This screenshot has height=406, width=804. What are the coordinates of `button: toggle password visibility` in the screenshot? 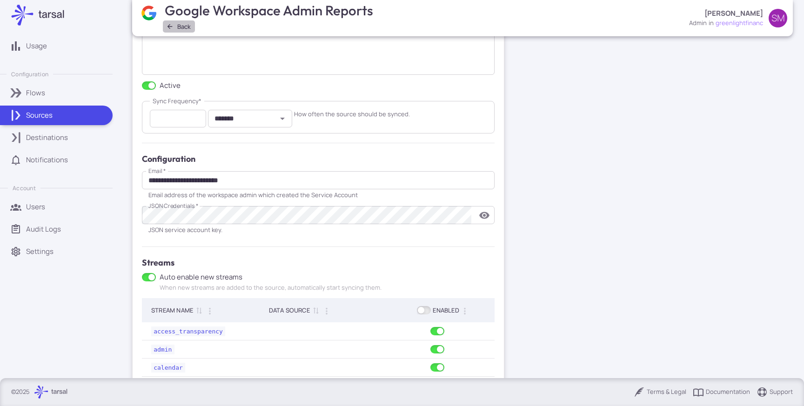 It's located at (485, 216).